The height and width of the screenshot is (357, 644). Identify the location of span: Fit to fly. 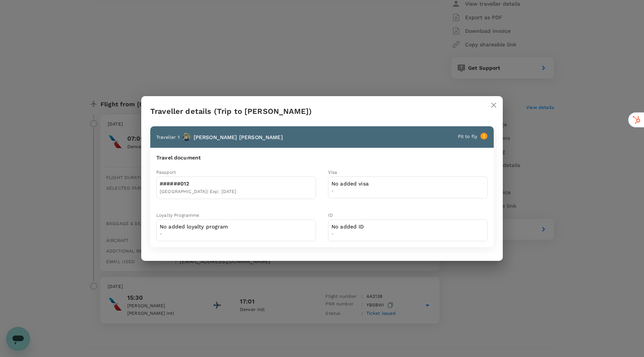
(468, 137).